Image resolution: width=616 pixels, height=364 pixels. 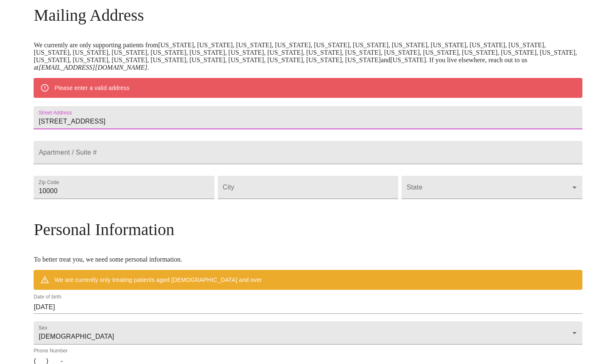 What do you see at coordinates (308, 15) in the screenshot?
I see `h3: Mailing Address` at bounding box center [308, 15].